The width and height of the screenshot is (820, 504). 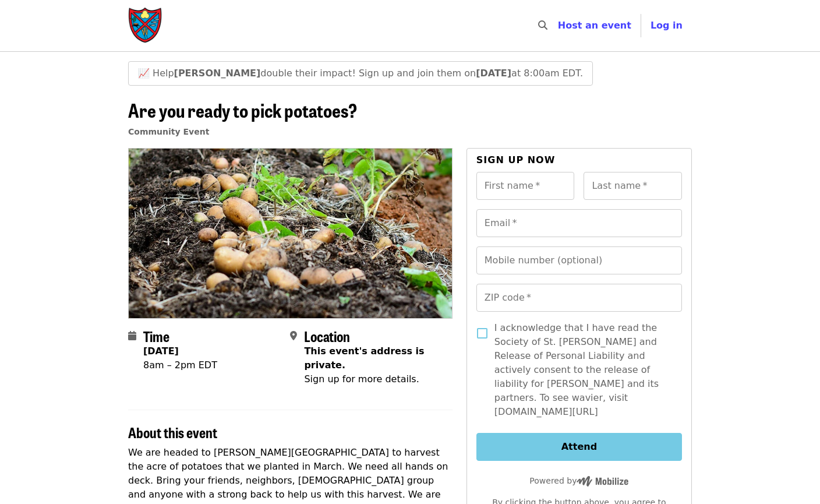 What do you see at coordinates (145, 26) in the screenshot?
I see `img: Society of St. Andrew - Home` at bounding box center [145, 26].